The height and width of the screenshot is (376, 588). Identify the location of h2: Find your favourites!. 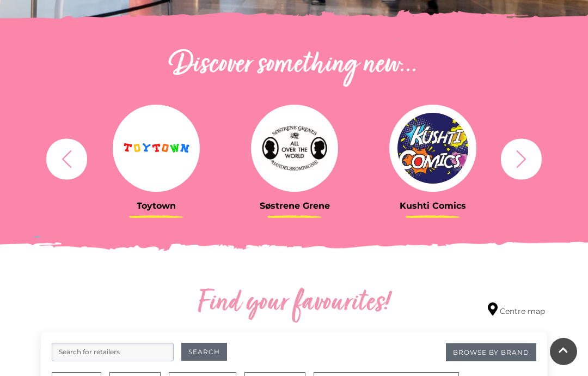
(294, 303).